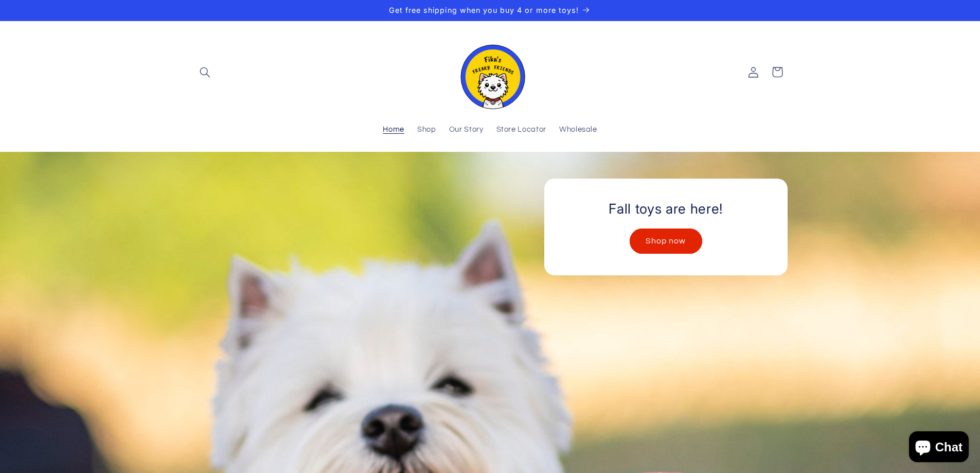  Describe the element at coordinates (522, 130) in the screenshot. I see `span: Store Locator` at that location.